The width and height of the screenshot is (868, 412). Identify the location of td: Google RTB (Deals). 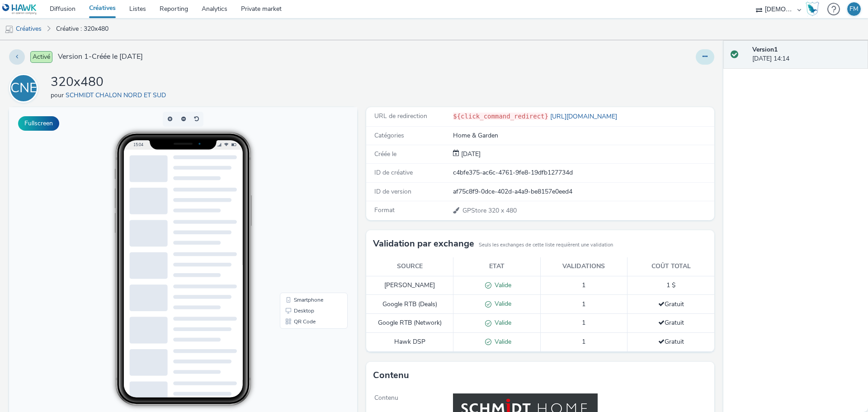
(409, 305).